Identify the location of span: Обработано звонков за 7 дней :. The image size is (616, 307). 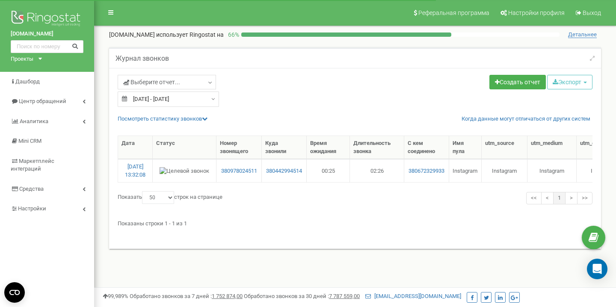
(186, 296).